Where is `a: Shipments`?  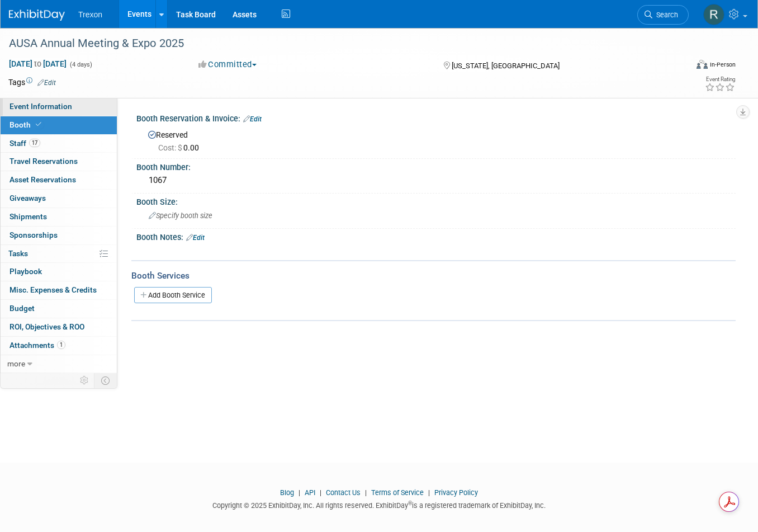 a: Shipments is located at coordinates (58, 217).